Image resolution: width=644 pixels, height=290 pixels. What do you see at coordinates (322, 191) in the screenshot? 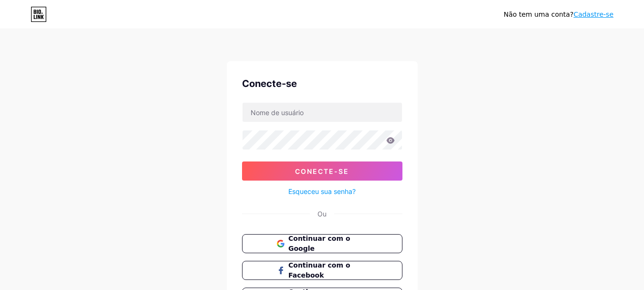
I see `a: Esqueceu sua senha?` at bounding box center [322, 191].